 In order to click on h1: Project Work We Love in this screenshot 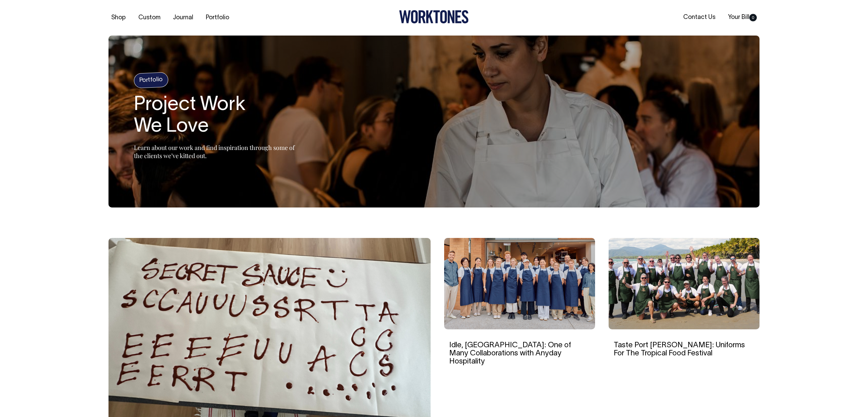, I will do `click(219, 116)`.